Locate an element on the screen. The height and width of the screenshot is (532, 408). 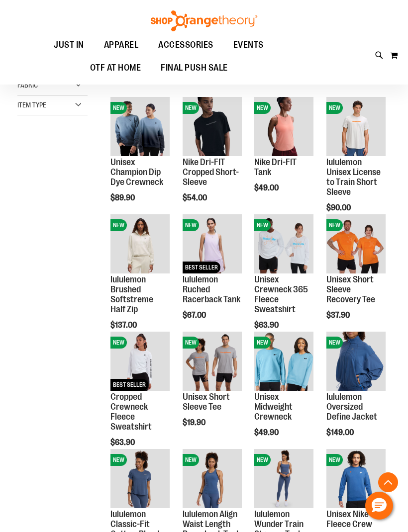
a: lululemon Align Waist Length Racerback TankNEW is located at coordinates (212, 479).